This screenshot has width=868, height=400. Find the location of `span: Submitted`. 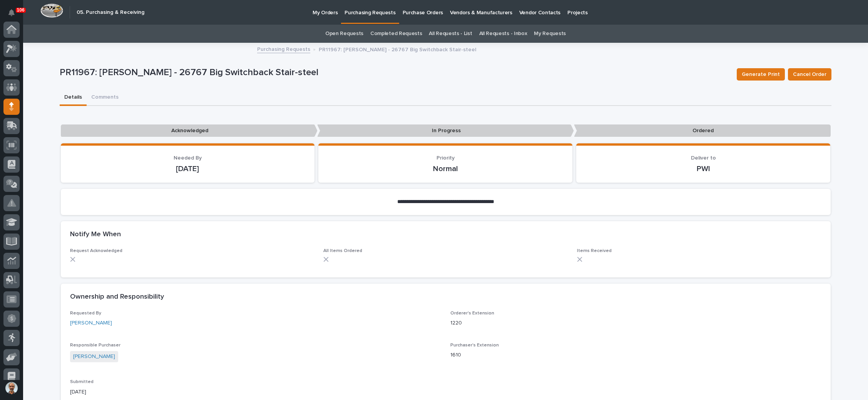

span: Submitted is located at coordinates (82, 382).